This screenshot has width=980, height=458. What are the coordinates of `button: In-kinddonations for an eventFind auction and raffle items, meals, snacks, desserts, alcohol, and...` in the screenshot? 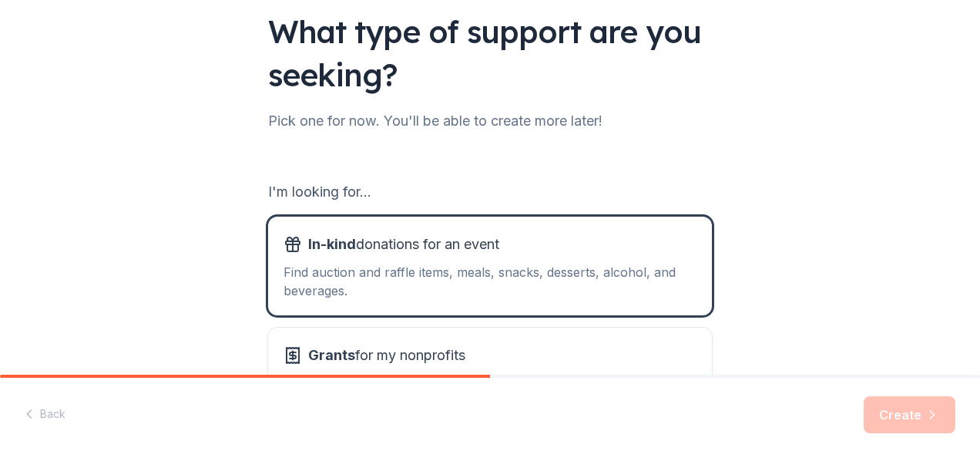 It's located at (490, 266).